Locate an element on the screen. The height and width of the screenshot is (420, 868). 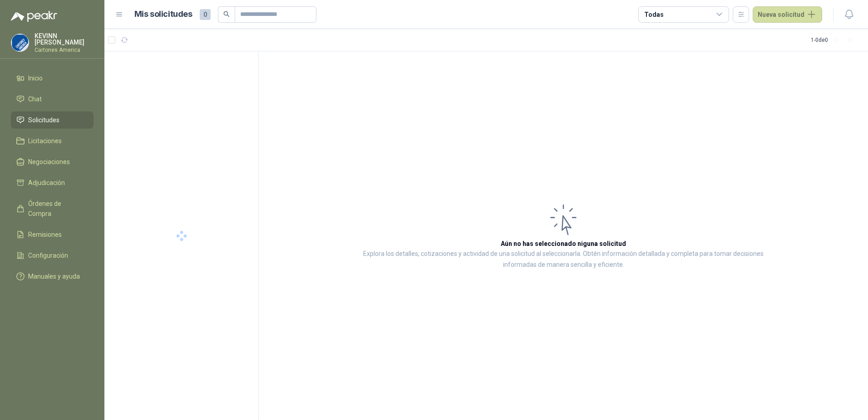
span: Chat is located at coordinates (35, 99).